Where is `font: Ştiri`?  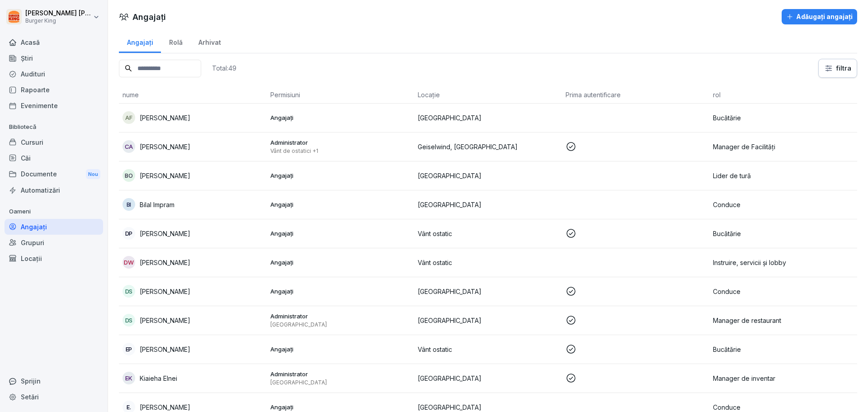
font: Ştiri is located at coordinates (26, 58).